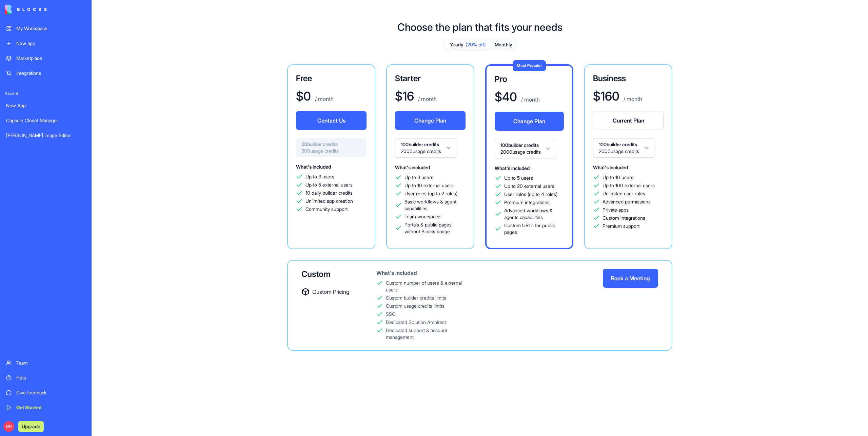  I want to click on span: Up to 10 external users, so click(429, 185).